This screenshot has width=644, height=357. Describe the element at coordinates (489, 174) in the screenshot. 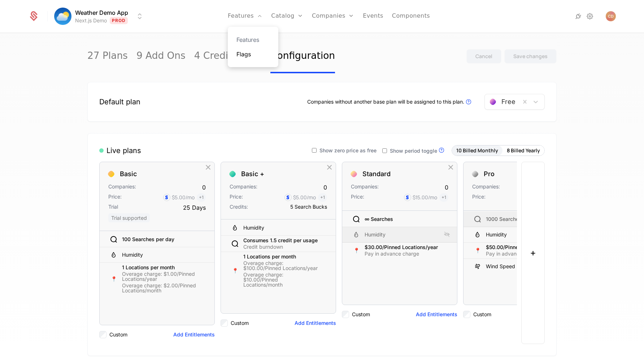

I see `div: Pro` at that location.